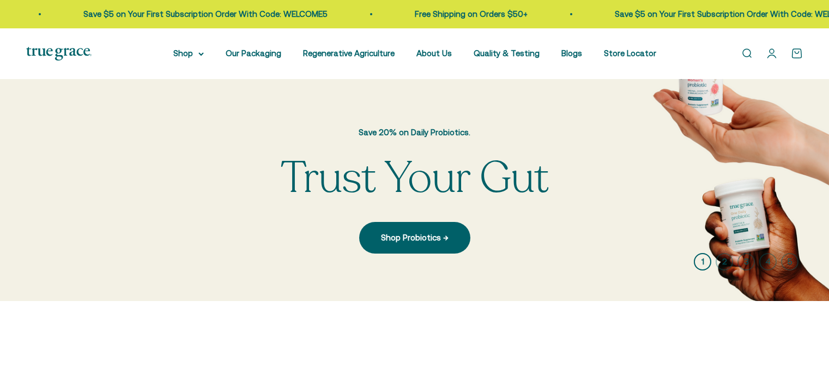 This screenshot has height=379, width=829. I want to click on split-lines: Trust Your Gut, so click(415, 178).